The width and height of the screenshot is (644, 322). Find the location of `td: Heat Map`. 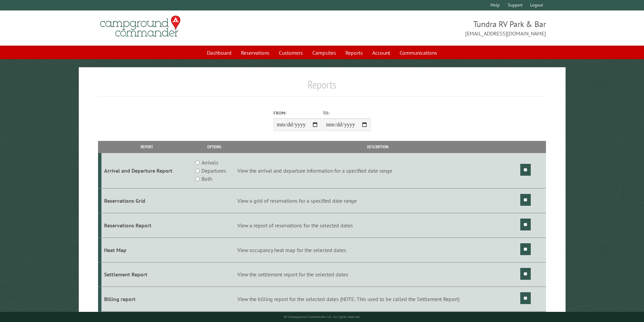

td: Heat Map is located at coordinates (146, 250).